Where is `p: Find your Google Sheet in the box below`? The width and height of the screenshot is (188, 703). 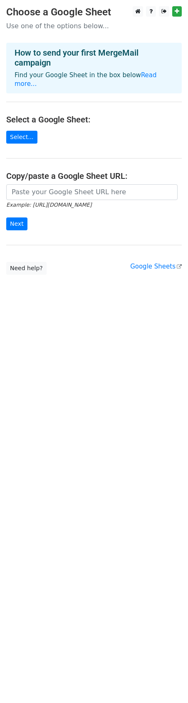 p: Find your Google Sheet in the box below is located at coordinates (94, 80).